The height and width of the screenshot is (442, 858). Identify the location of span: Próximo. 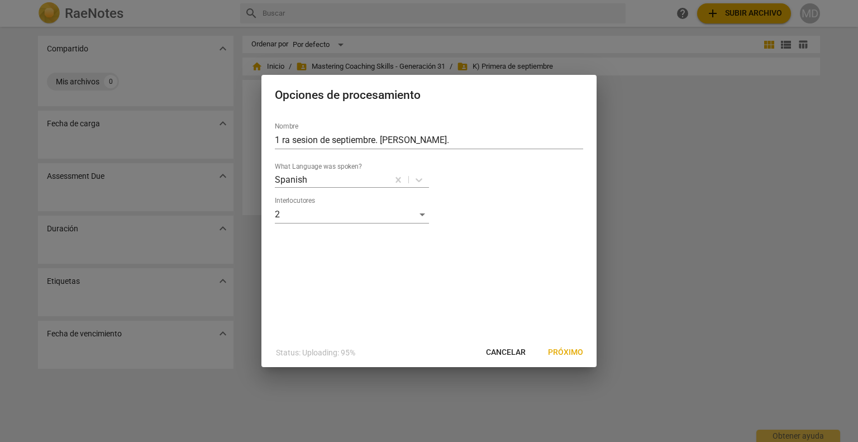
(565, 352).